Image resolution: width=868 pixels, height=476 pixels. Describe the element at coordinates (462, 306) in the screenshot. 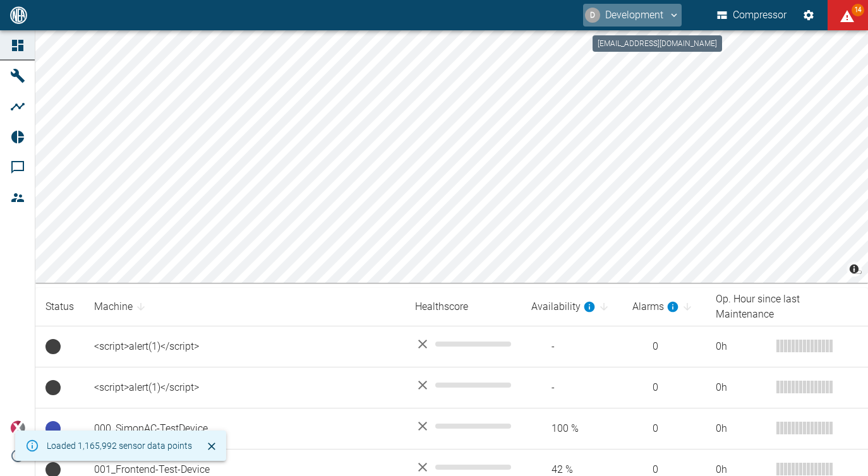

I see `th: Healthscore` at that location.